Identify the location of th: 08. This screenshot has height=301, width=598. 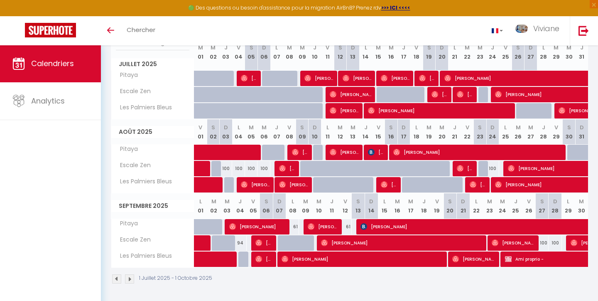
(290, 132).